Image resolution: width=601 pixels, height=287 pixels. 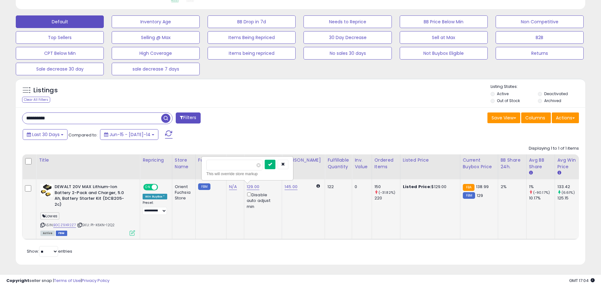 I want to click on div: 0, so click(x=361, y=187).